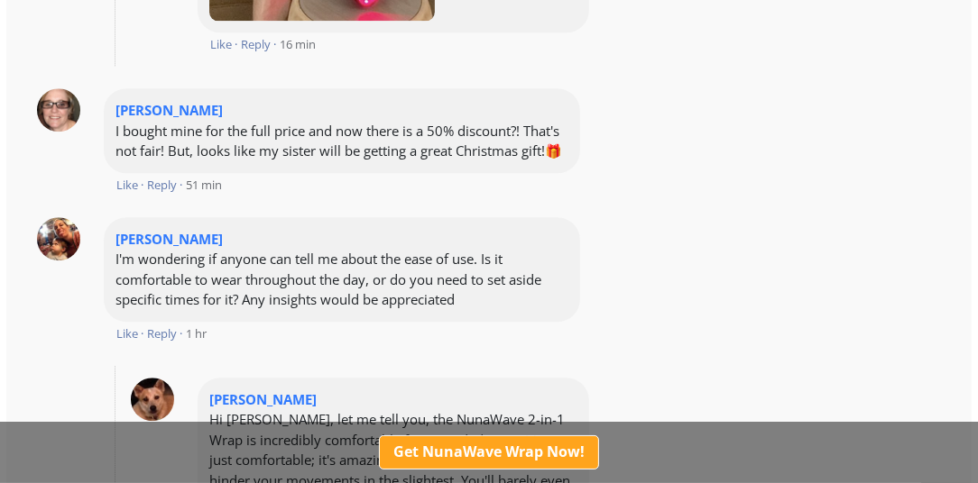 The height and width of the screenshot is (483, 978). Describe the element at coordinates (489, 452) in the screenshot. I see `strong: Get NunaWave Wrap Now!` at that location.